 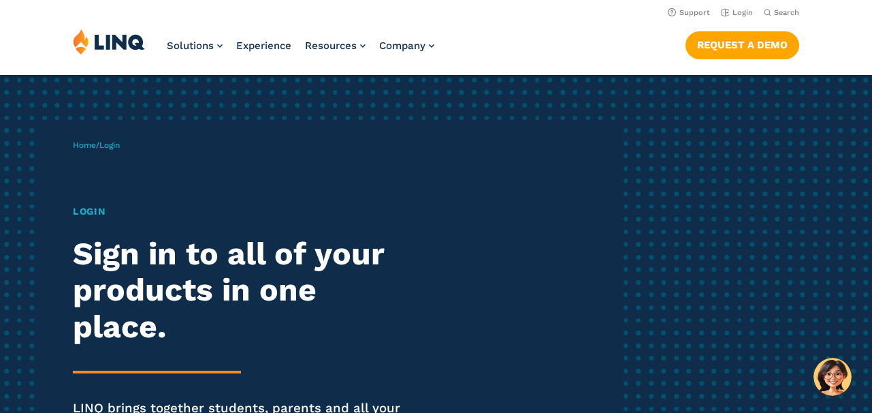 I want to click on h2: Sign in to all of your products in one place., so click(x=241, y=290).